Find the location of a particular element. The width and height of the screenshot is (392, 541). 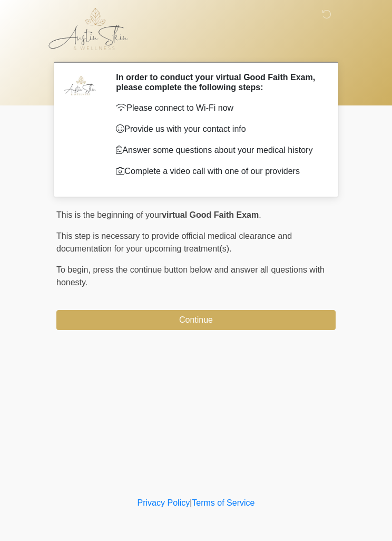

img: Austin Skin & Wellness Logo is located at coordinates (92, 29).